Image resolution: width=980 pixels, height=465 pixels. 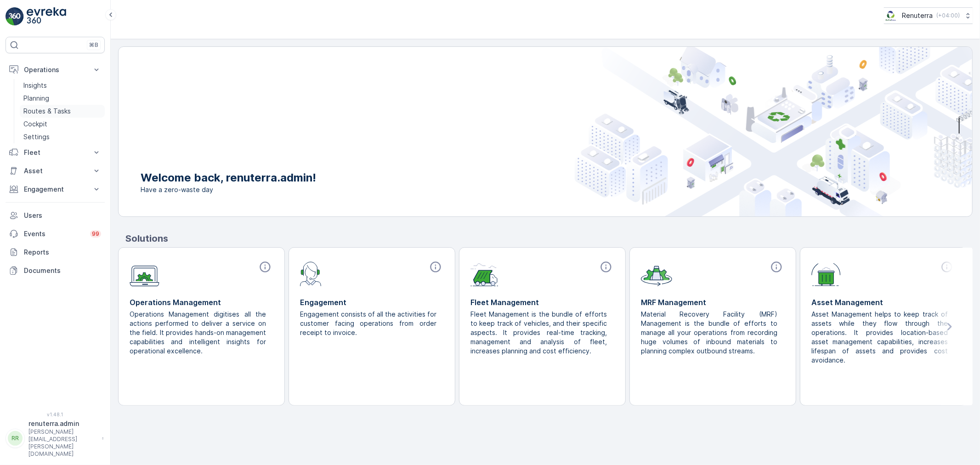 I want to click on p: Users, so click(x=62, y=216).